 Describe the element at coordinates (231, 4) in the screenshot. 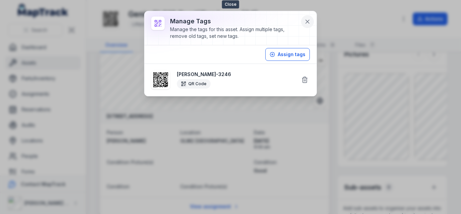

I see `span: Close` at that location.